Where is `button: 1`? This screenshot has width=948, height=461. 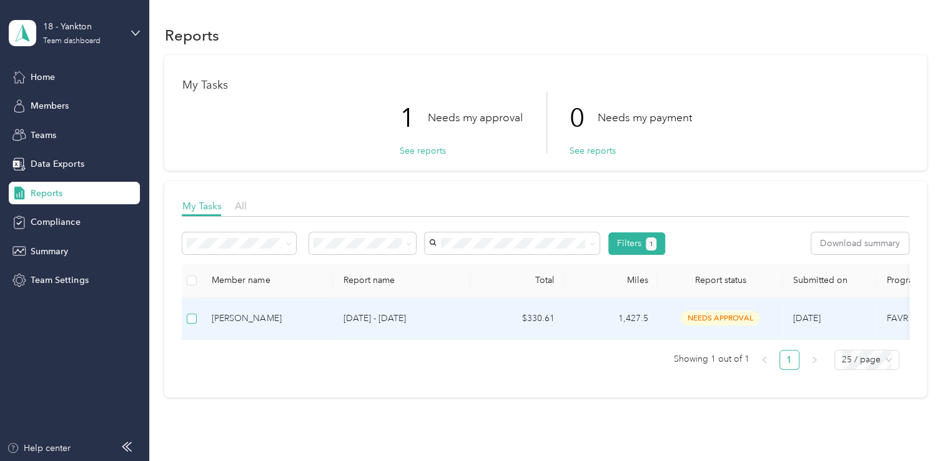 button: 1 is located at coordinates (651, 244).